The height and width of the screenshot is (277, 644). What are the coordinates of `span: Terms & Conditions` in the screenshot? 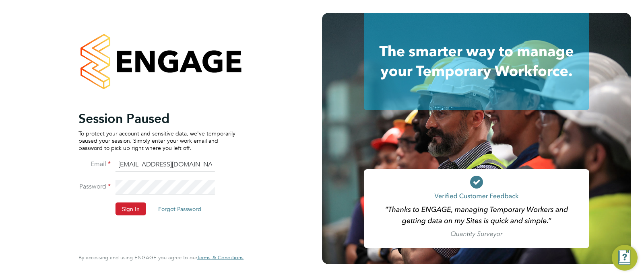 It's located at (220, 257).